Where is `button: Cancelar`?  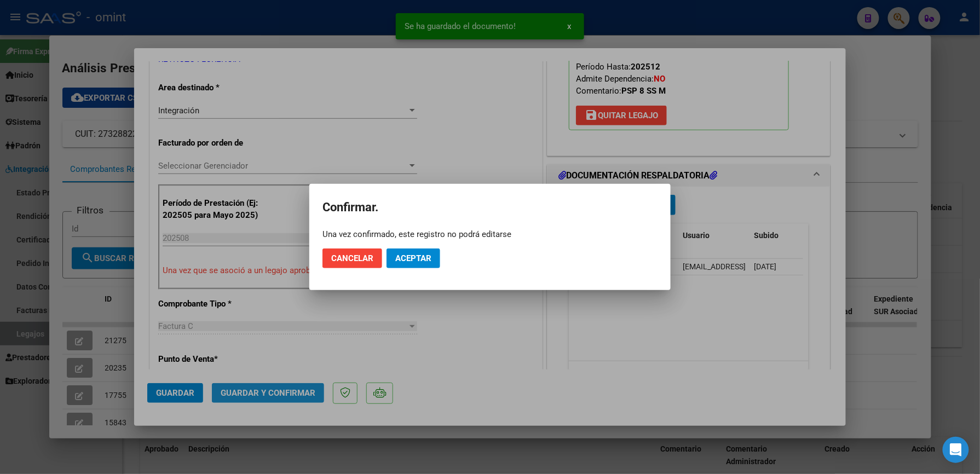 button: Cancelar is located at coordinates (352, 258).